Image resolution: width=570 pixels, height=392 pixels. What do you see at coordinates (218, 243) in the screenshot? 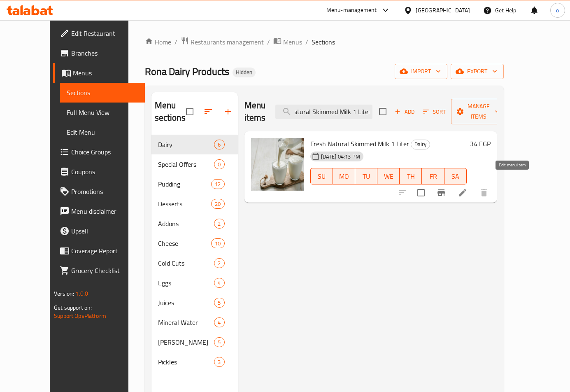
I see `span: 10` at bounding box center [218, 243].